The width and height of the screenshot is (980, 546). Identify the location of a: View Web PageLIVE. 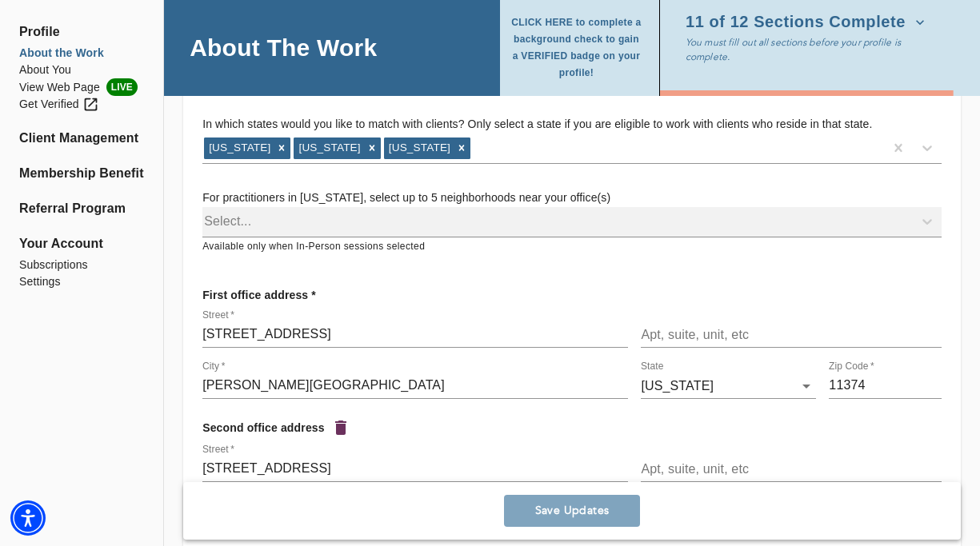
(81, 87).